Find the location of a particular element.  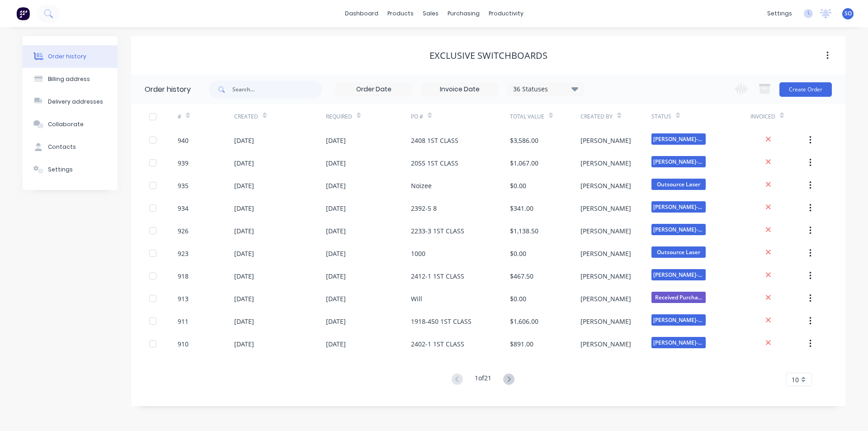

span: Received Purcha... is located at coordinates (679, 297).